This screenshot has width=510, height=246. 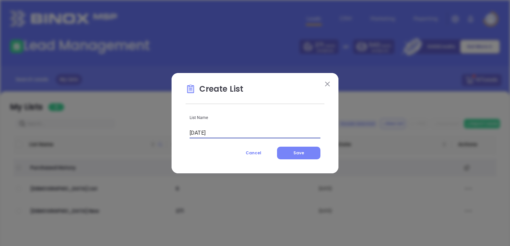 What do you see at coordinates (299, 153) in the screenshot?
I see `span: Save` at bounding box center [299, 153].